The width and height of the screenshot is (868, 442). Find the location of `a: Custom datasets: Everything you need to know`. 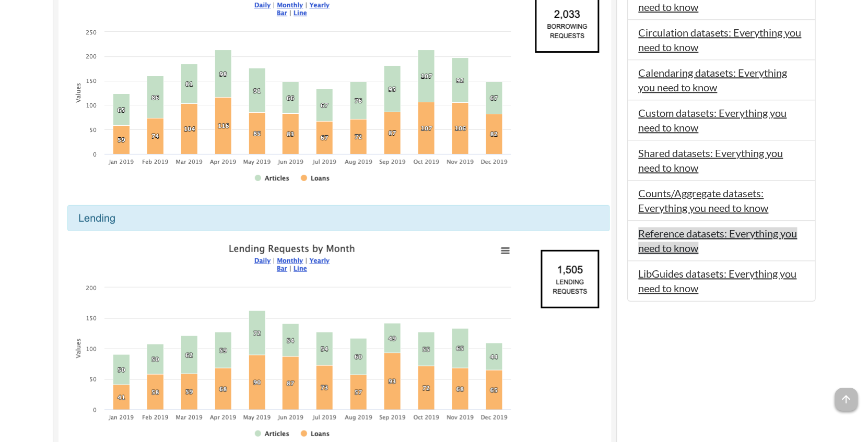

a: Custom datasets: Everything you need to know is located at coordinates (712, 120).